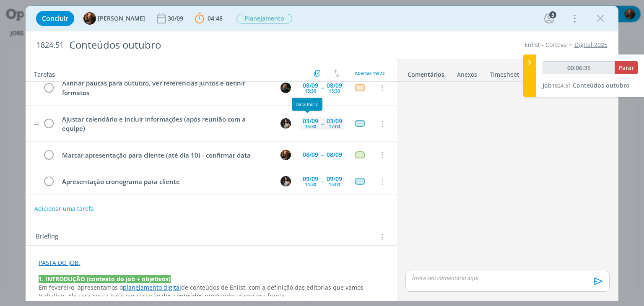 The width and height of the screenshot is (644, 306). Describe the element at coordinates (80, 287) in the screenshot. I see `span: Em fevereiro, apresentamos o` at that location.